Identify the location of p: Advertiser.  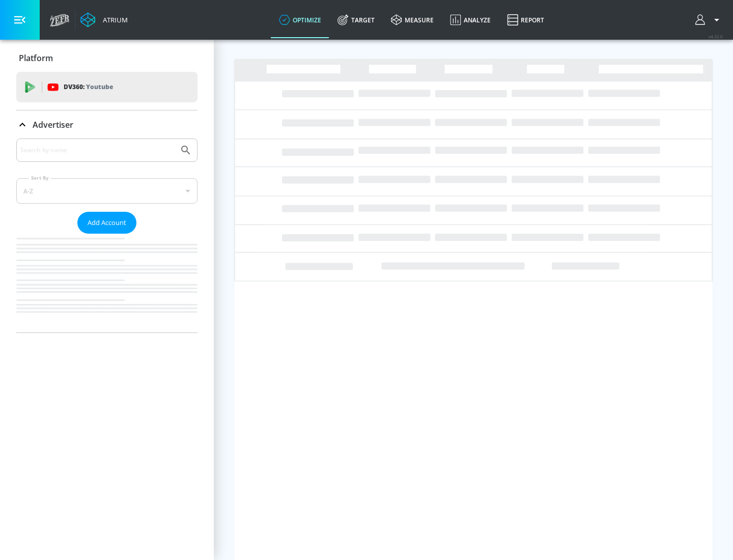
(53, 125).